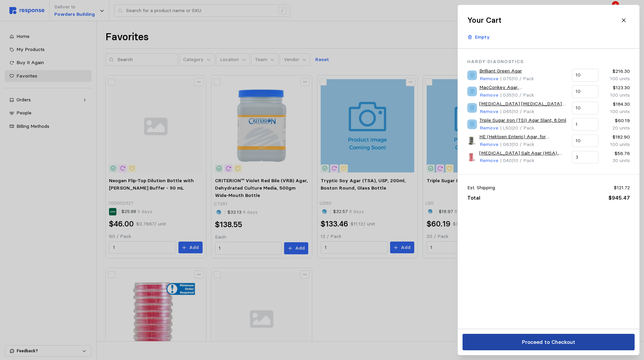 This screenshot has height=360, width=644. Describe the element at coordinates (548, 62) in the screenshot. I see `p: Hardy Diagnostics` at that location.